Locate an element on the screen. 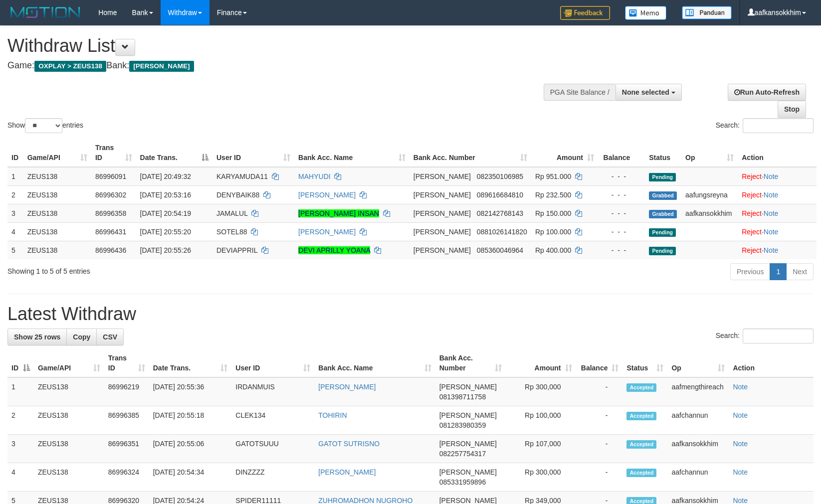  th: Status: activate to sort column ascending is located at coordinates (645, 363).